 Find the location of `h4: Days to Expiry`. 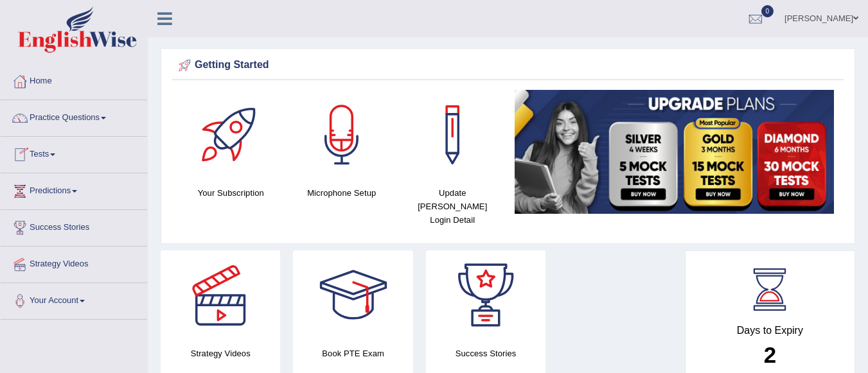

h4: Days to Expiry is located at coordinates (770, 330).